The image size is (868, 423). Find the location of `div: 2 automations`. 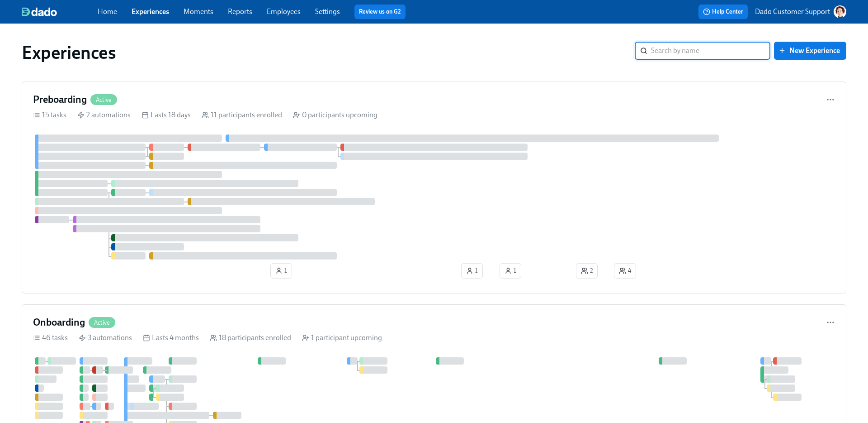

div: 2 automations is located at coordinates (104, 115).